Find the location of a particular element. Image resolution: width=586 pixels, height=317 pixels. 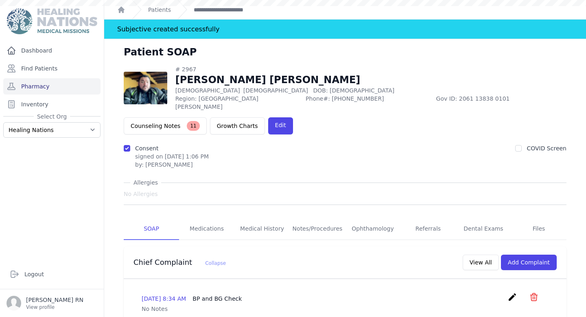

a: Edit is located at coordinates (280, 126).